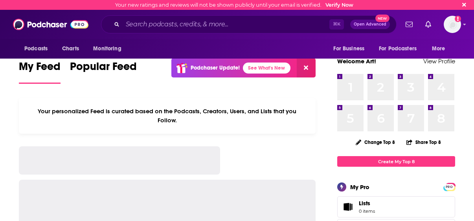 This screenshot has height=221, width=474. I want to click on p: Podchaser Update!, so click(215, 68).